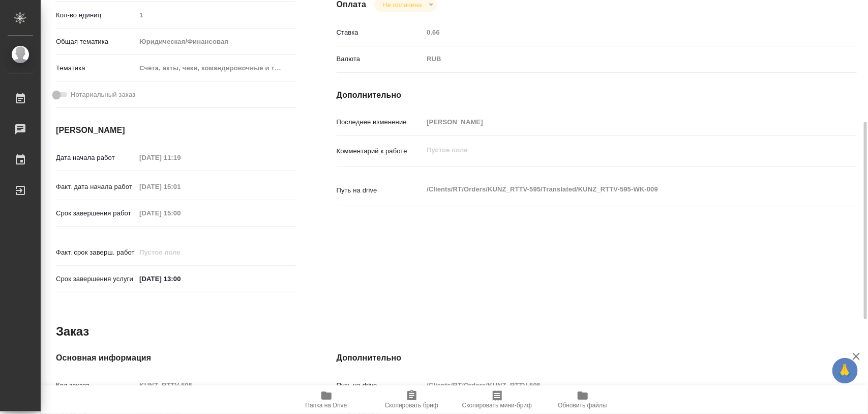 This screenshot has width=868, height=414. What do you see at coordinates (96, 385) in the screenshot?
I see `p: Код заказа` at bounding box center [96, 385].